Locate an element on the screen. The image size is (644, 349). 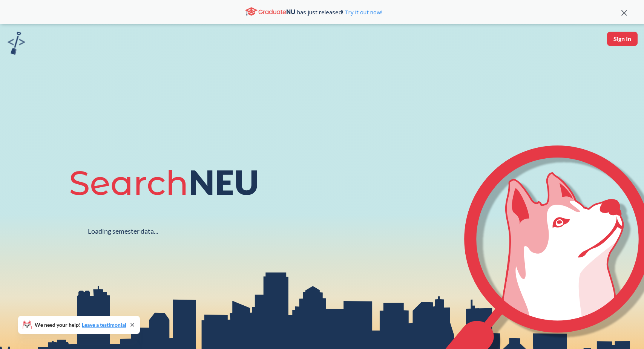
a: Leave a testimonial is located at coordinates (104, 325).